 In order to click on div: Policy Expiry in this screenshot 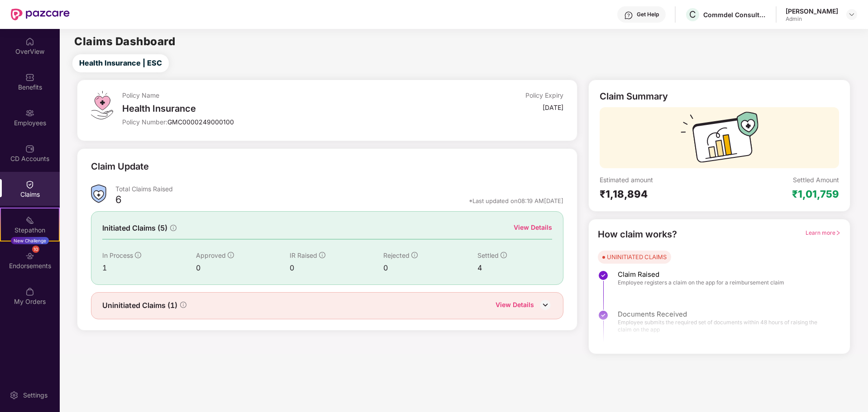, I will do `click(545, 95)`.